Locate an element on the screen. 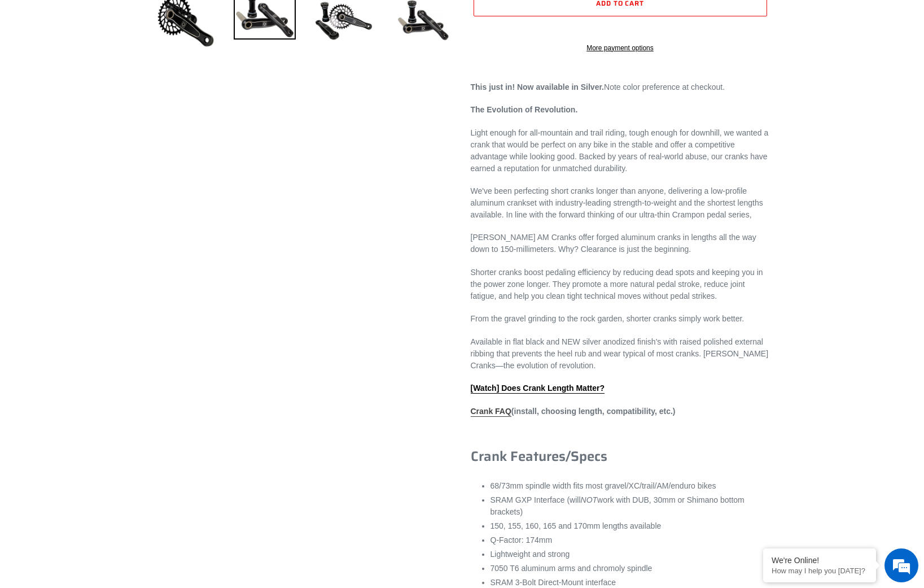  li: Q-Factor: 174mm is located at coordinates (630, 540).